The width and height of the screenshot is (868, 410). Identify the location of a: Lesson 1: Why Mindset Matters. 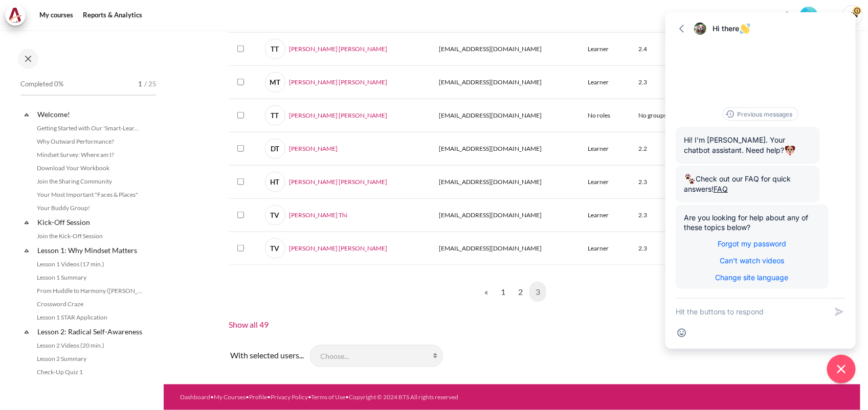
(91, 250).